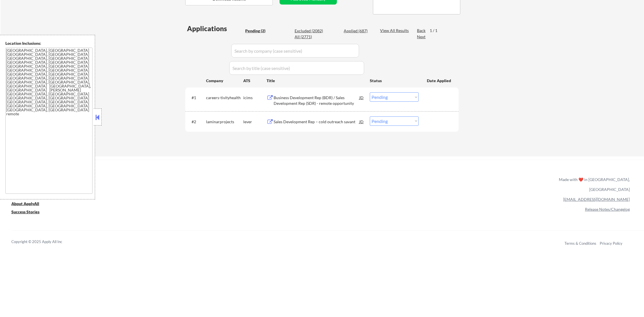 The height and width of the screenshot is (317, 644). What do you see at coordinates (422, 31) in the screenshot?
I see `div: Back` at bounding box center [422, 31].